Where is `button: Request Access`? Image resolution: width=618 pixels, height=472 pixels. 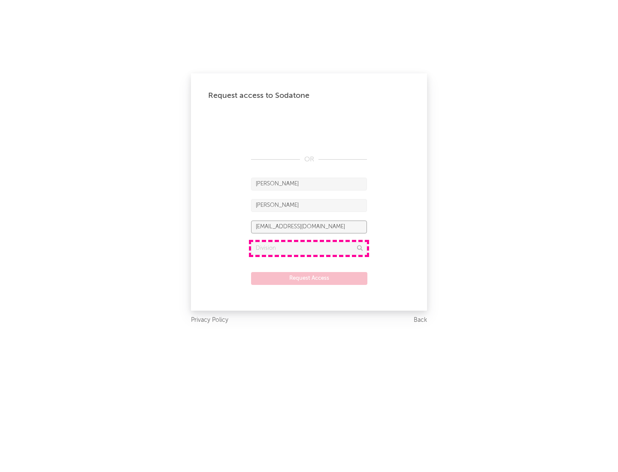
button: Request Access is located at coordinates (309, 278).